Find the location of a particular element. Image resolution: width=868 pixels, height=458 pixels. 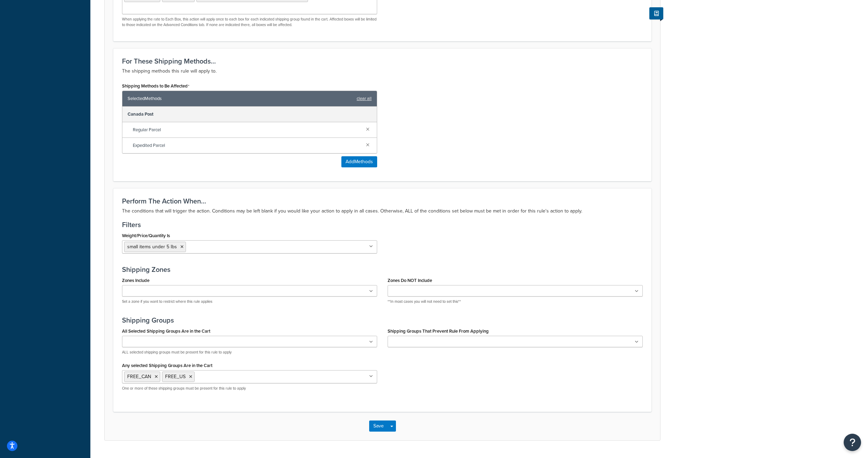

h3: Filters is located at coordinates (382, 224).